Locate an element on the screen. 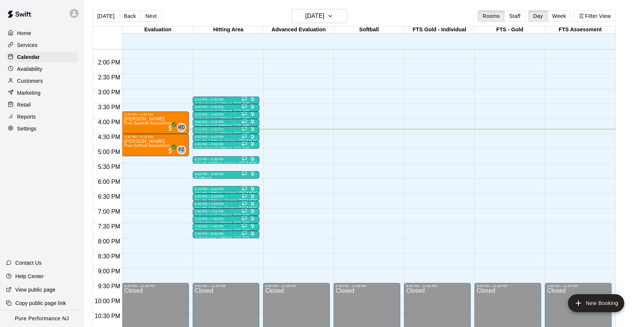 The height and width of the screenshot is (327, 644). div: 6:45 PM – 7:00 PM is located at coordinates (226, 204).